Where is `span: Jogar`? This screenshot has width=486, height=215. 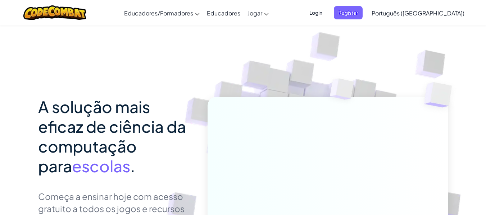 span: Jogar is located at coordinates (254, 13).